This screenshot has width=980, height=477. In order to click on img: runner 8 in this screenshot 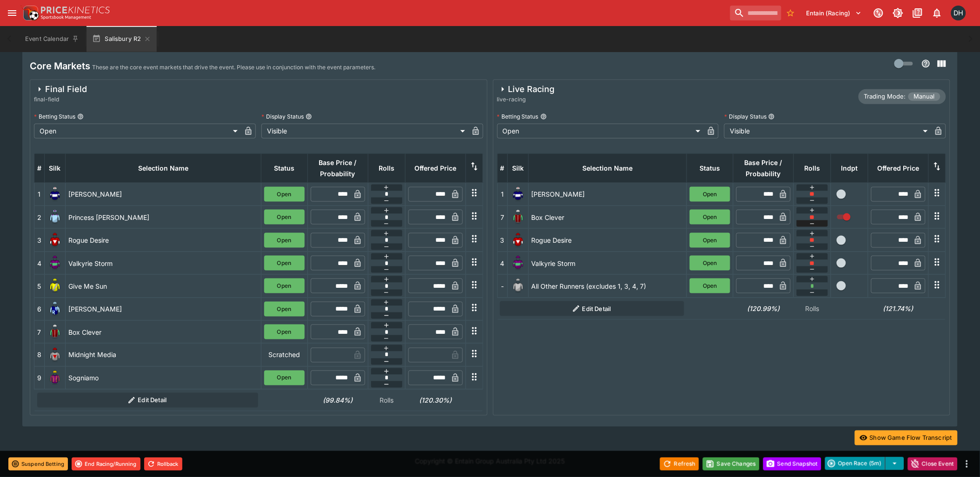, I will do `click(55, 355)`.